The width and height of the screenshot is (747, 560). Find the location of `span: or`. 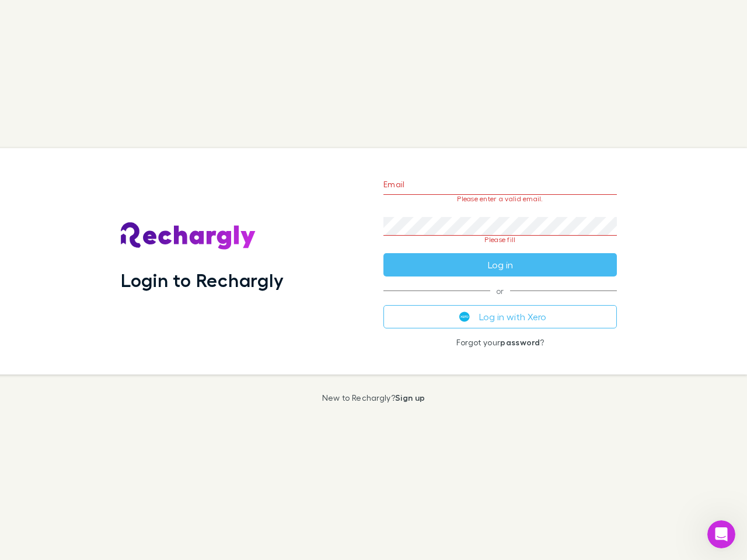

span: or is located at coordinates (500, 291).